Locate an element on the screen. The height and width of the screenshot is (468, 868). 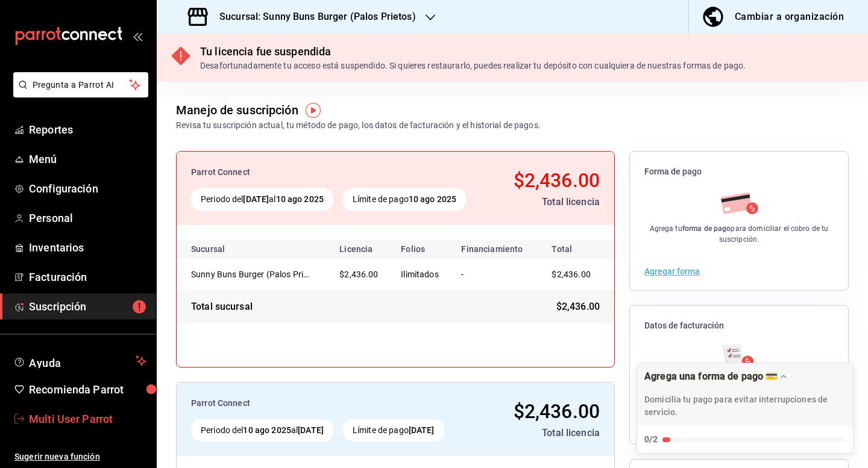
h3: Sucursal: Sunny Buns Burger (Palos Prietos) is located at coordinates (313, 17).